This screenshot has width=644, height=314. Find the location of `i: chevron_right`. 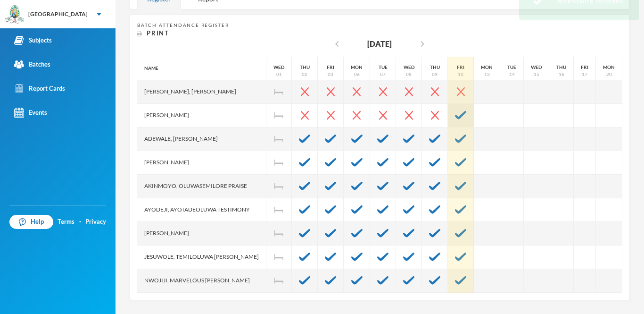

i: chevron_right is located at coordinates (422, 44).